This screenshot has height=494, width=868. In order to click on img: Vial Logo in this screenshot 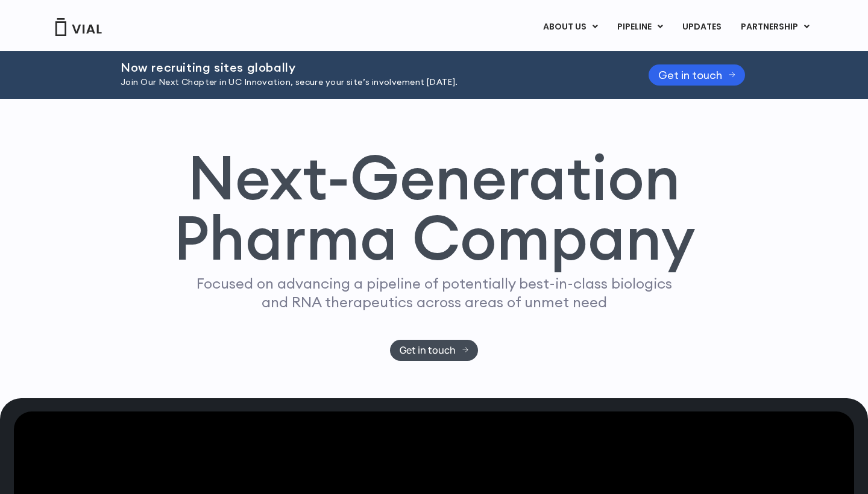, I will do `click(78, 27)`.